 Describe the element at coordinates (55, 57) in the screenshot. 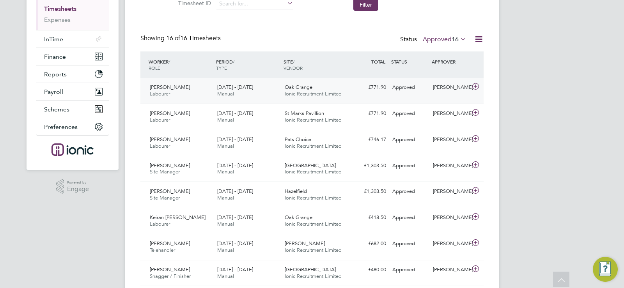

I see `span: Finance` at that location.